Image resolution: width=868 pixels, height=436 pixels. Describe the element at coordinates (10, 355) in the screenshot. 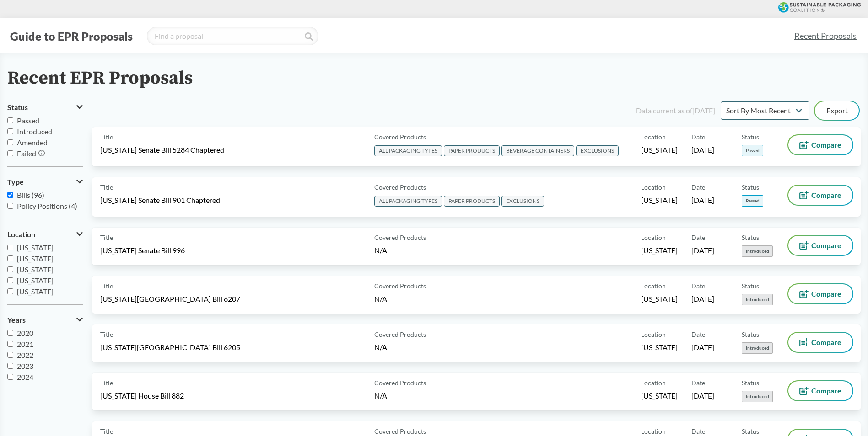

I see `input: 2022` at that location.